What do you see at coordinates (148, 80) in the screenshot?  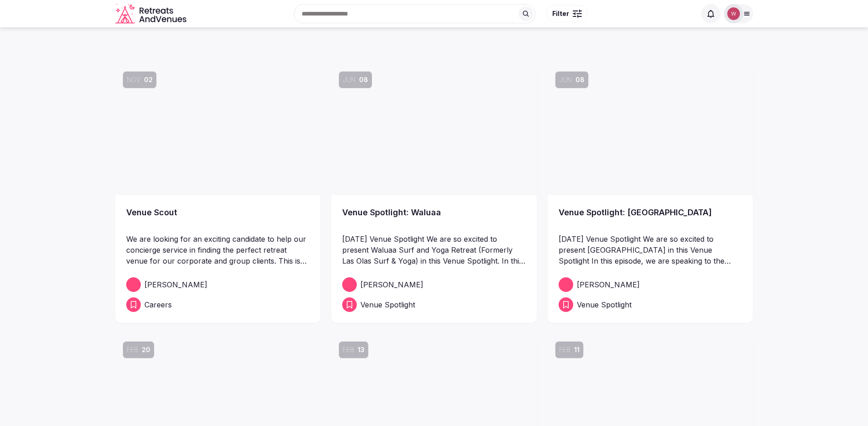 I see `span: 02` at bounding box center [148, 80].